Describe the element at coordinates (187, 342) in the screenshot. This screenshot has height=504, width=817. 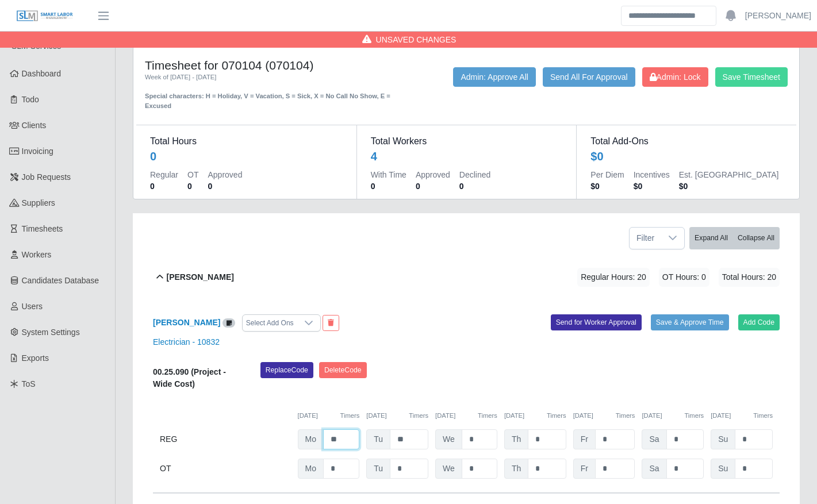
I see `a: Electrician - 10832` at that location.